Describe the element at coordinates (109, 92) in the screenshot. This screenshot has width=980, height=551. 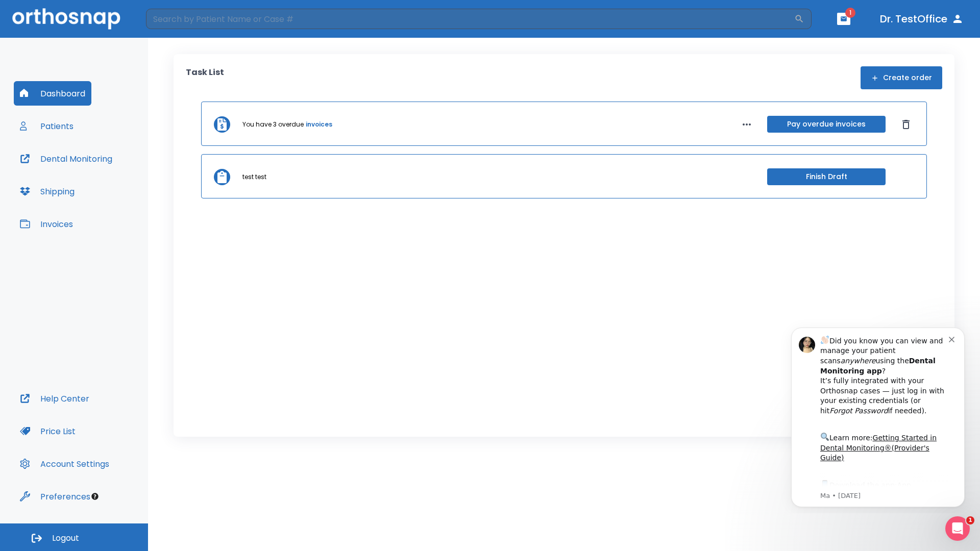
I see `div: Message content` at that location.